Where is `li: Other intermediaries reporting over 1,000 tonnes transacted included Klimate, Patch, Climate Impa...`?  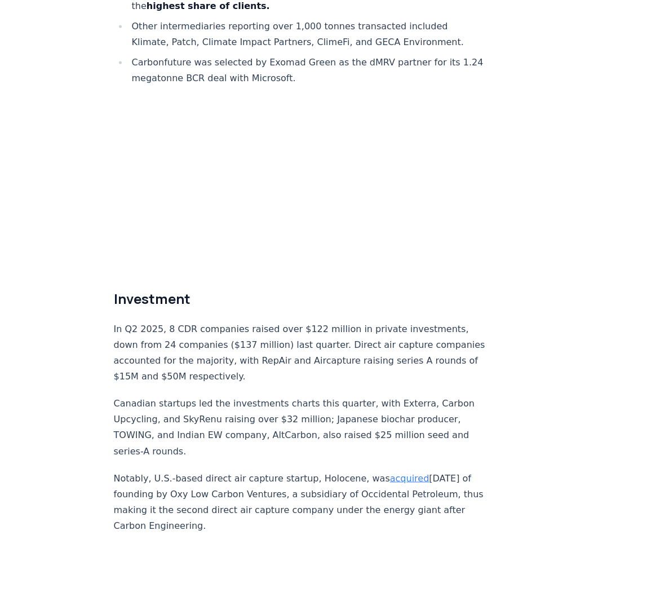 li: Other intermediaries reporting over 1,000 tonnes transacted included Klimate, Patch, Climate Impa... is located at coordinates (308, 34).